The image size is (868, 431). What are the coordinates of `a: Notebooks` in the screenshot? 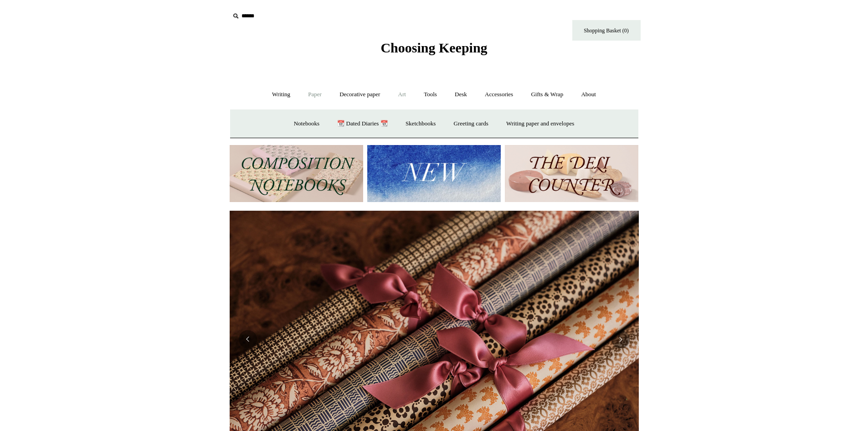 It's located at (306, 124).